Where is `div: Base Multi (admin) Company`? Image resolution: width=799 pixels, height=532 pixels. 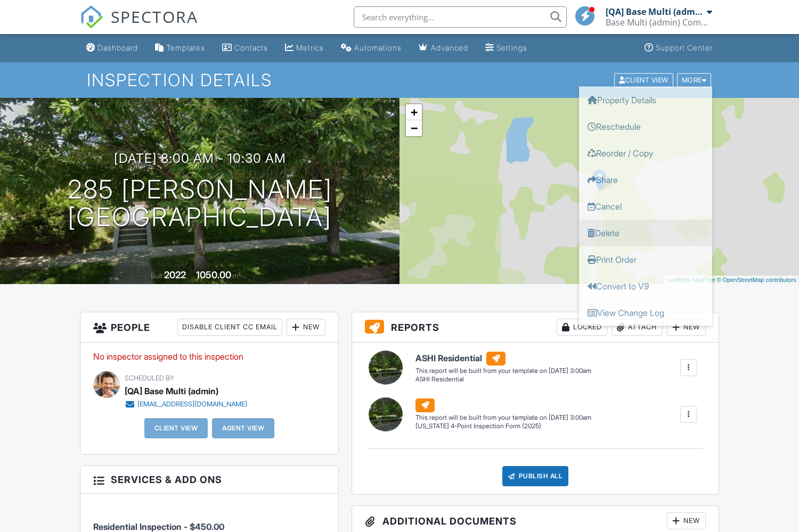
div: Base Multi (admin) Company is located at coordinates (659, 23).